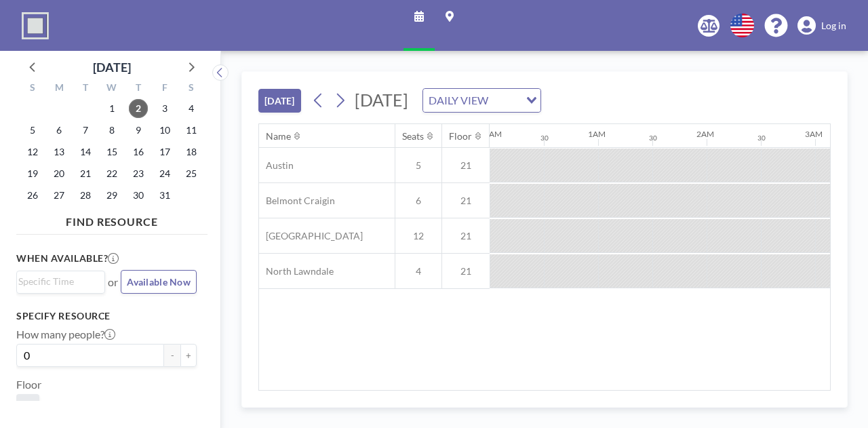 This screenshot has width=868, height=428. What do you see at coordinates (66, 334) in the screenshot?
I see `label: How many people?` at bounding box center [66, 334].